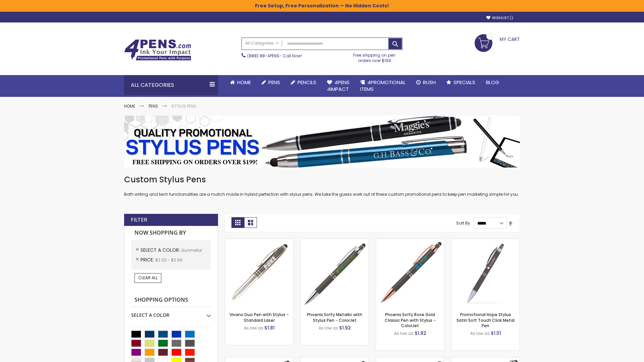  What do you see at coordinates (426, 82) in the screenshot?
I see `a: Rush` at bounding box center [426, 82].